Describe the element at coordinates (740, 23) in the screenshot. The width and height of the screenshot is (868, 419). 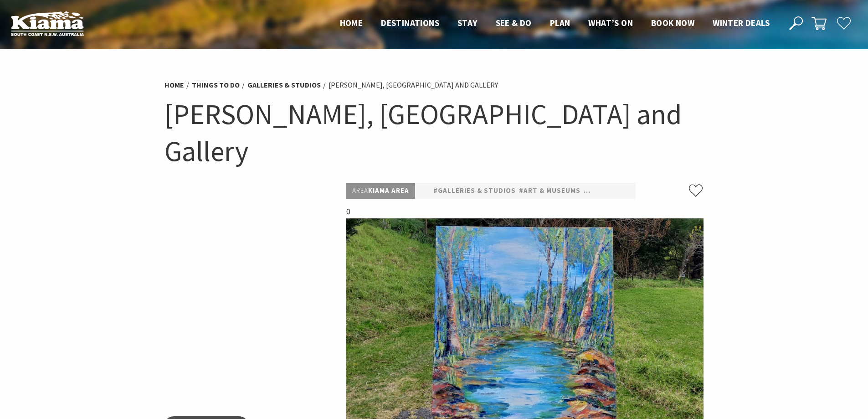
I see `span: Winter Deals` at that location.